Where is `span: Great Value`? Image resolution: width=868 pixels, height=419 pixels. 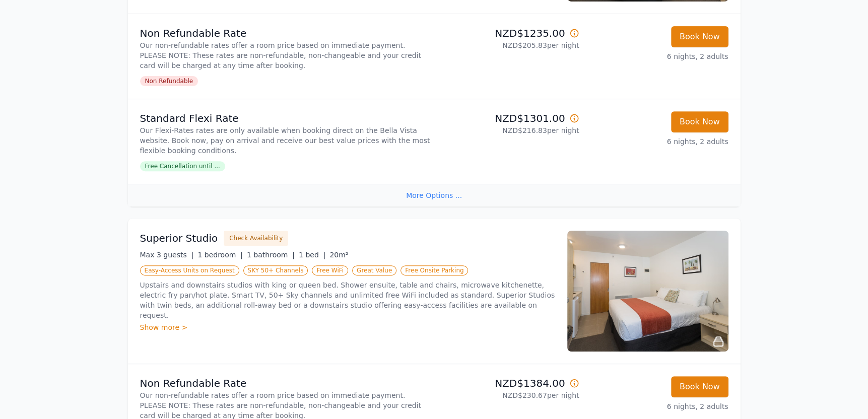 span: Great Value is located at coordinates (375, 271).